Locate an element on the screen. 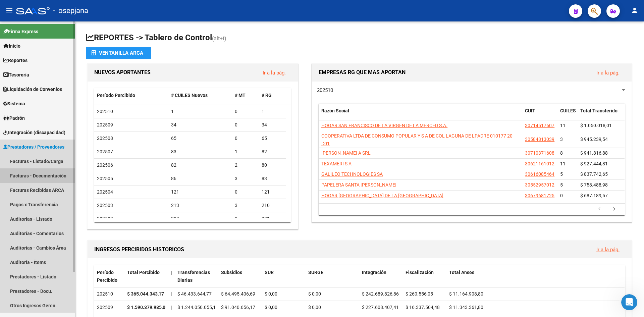  span: $ 227.608.407,41 is located at coordinates (381, 308).